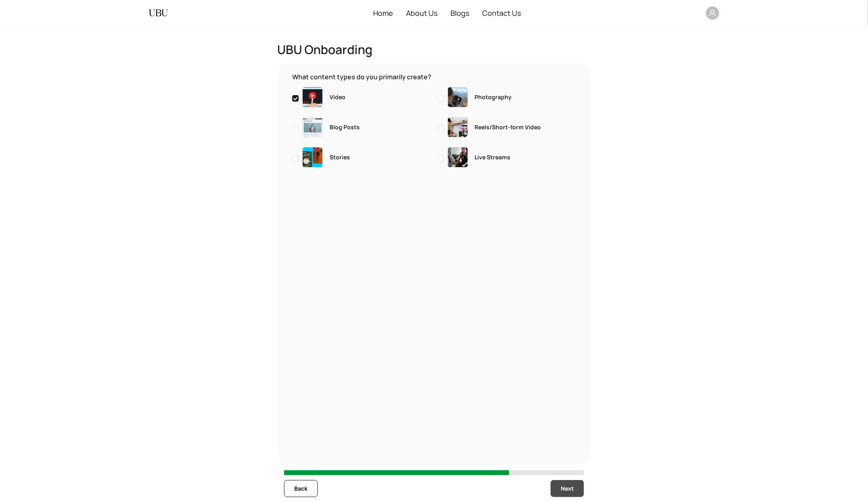 The height and width of the screenshot is (502, 868). Describe the element at coordinates (337, 97) in the screenshot. I see `p: Video` at that location.